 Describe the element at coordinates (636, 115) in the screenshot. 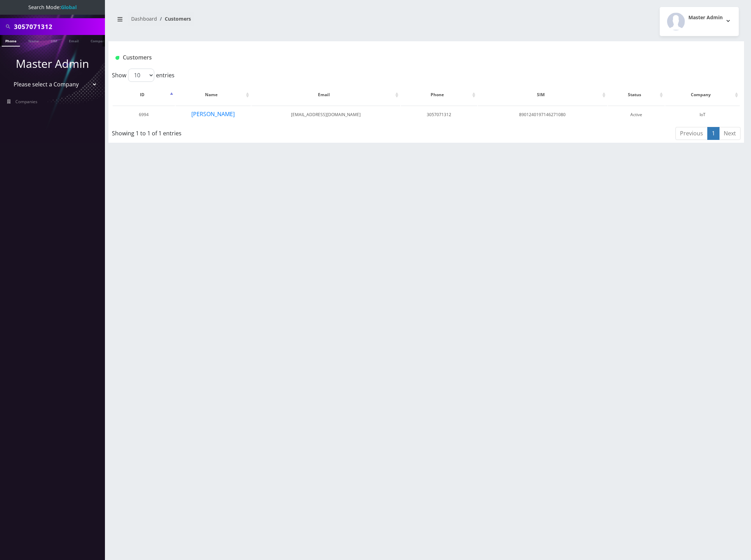

I see `td: Active` at that location.